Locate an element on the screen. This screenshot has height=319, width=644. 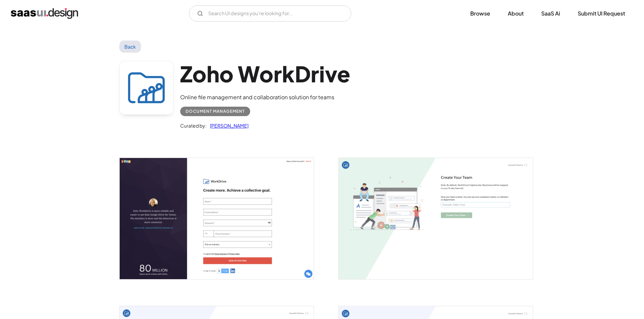
form: Email Form is located at coordinates (270, 14).